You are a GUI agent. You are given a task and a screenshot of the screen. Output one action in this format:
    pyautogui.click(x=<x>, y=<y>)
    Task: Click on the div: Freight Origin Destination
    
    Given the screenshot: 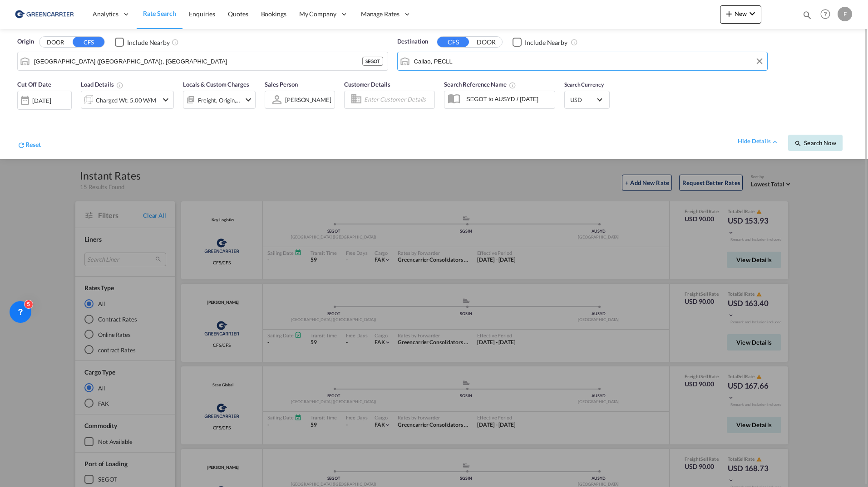 What is the action you would take?
    pyautogui.click(x=219, y=100)
    